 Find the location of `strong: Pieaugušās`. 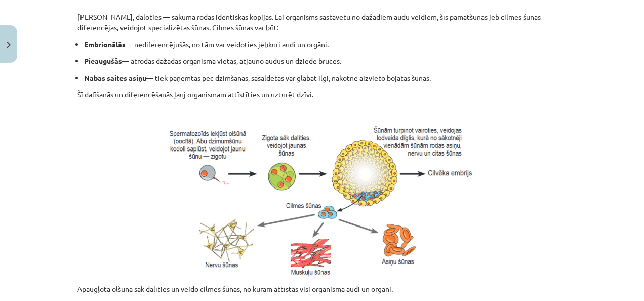

strong: Pieaugušās is located at coordinates (103, 61).